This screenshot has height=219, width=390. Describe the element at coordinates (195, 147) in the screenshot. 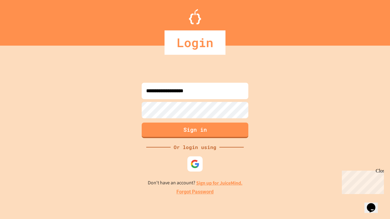

I see `div: Or login using` at that location.